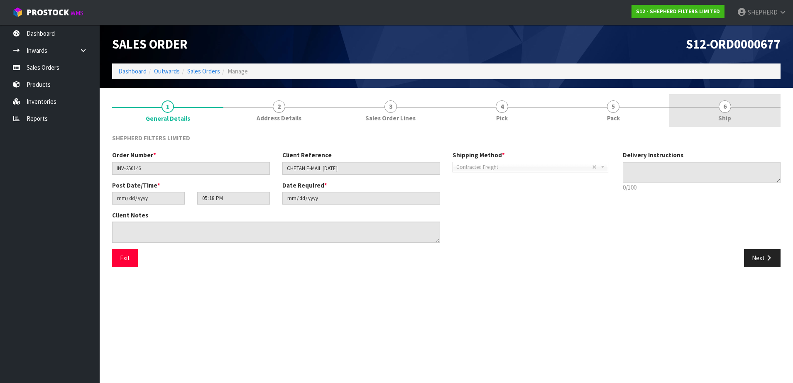  Describe the element at coordinates (77, 13) in the screenshot. I see `small: WMS` at that location.